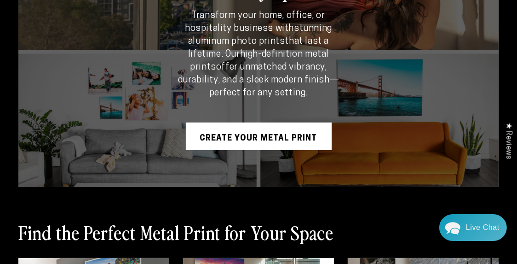  What do you see at coordinates (259, 136) in the screenshot?
I see `a: CREATE YOUR METAL PRINT` at bounding box center [259, 136].